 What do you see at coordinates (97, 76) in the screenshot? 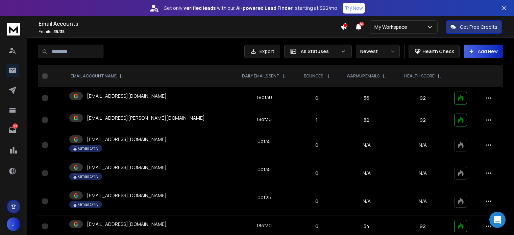
I see `div: EMAIL ACCOUNT NAME` at bounding box center [97, 76].